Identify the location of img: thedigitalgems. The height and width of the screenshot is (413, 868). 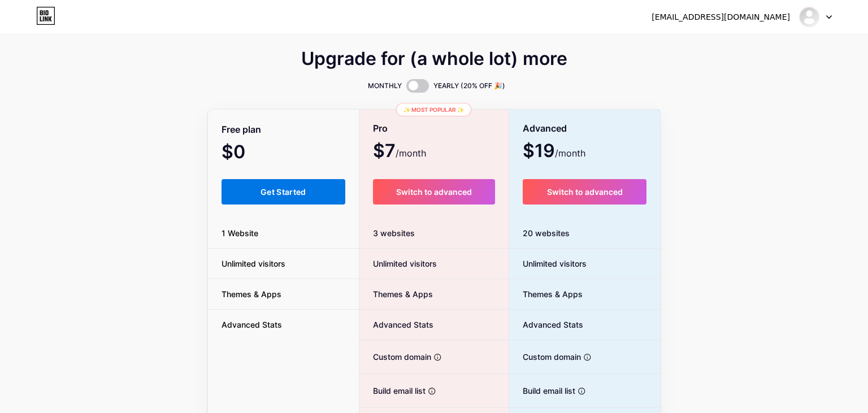
(809, 17).